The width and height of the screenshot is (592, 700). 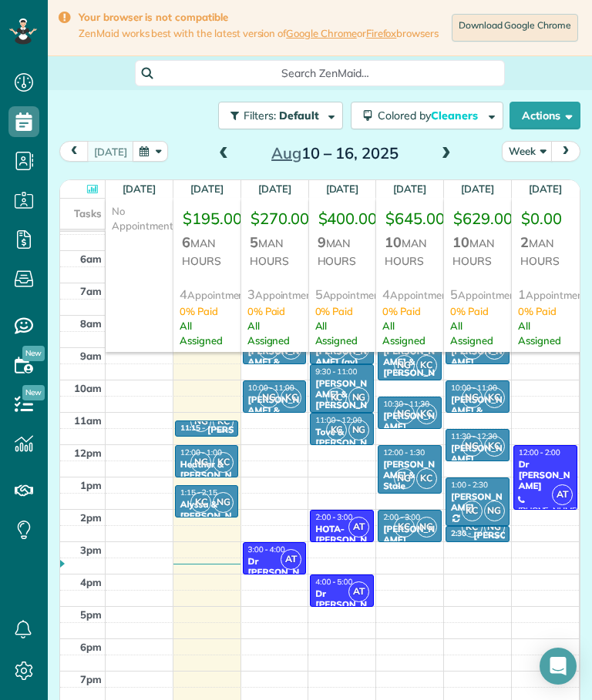 What do you see at coordinates (427, 116) in the screenshot?
I see `button: Colored byCleaners` at bounding box center [427, 116].